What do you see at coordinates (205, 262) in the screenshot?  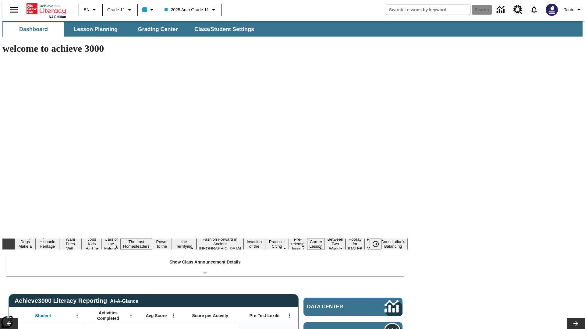 I see `p: Show Class Announcement Details` at bounding box center [205, 262].